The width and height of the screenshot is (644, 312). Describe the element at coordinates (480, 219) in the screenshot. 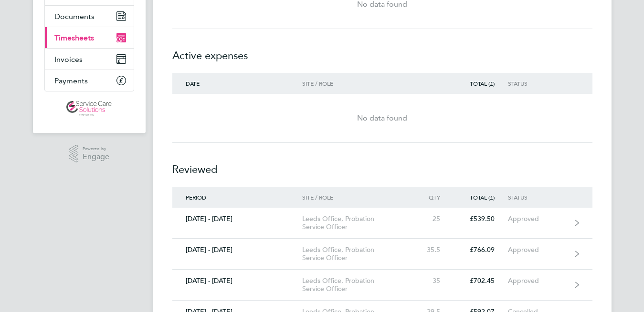

I see `div: £539.50` at that location.